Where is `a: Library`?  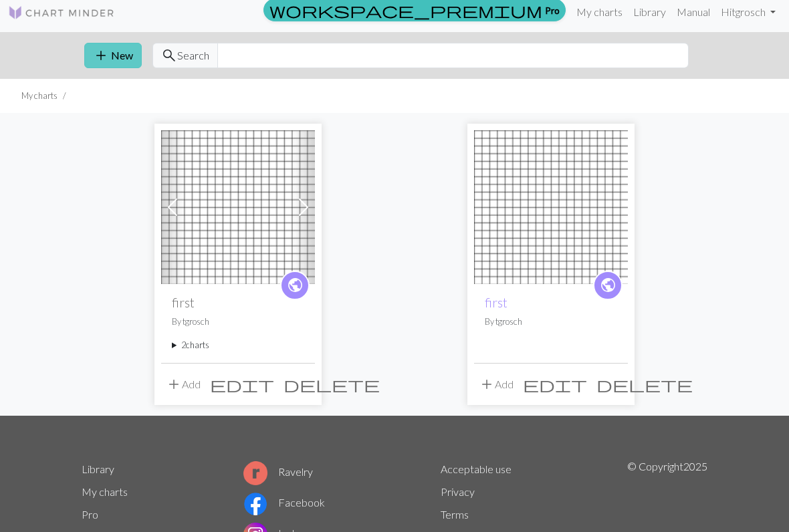 a: Library is located at coordinates (98, 469).